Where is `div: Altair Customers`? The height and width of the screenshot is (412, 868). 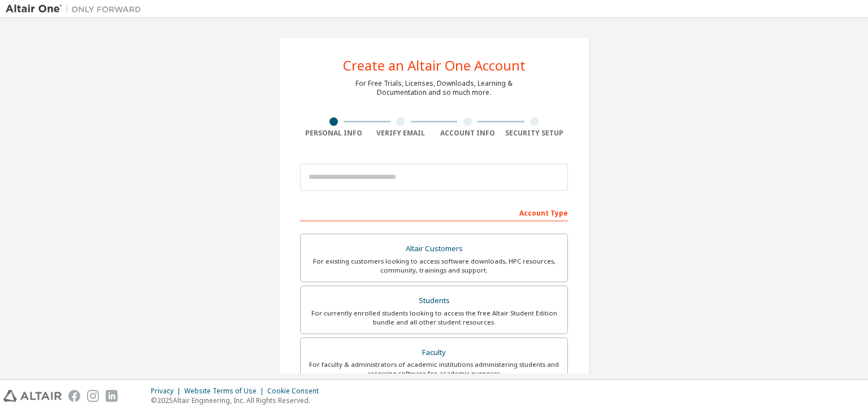 div: Altair Customers is located at coordinates (434, 249).